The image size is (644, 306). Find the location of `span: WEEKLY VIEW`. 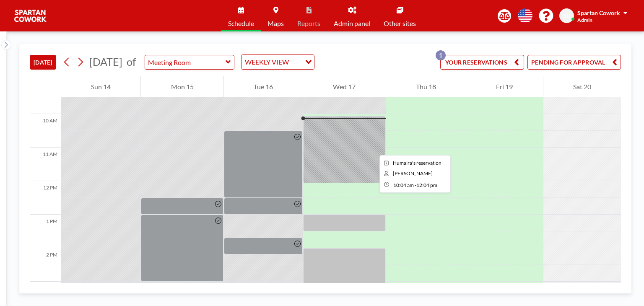

span: WEEKLY VIEW is located at coordinates (267, 62).